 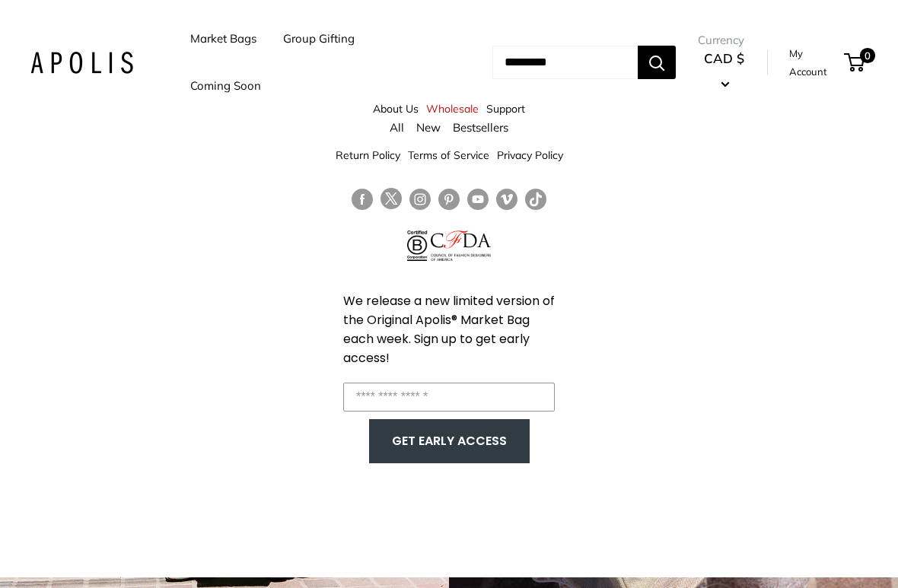 What do you see at coordinates (223, 39) in the screenshot?
I see `a: Market Bags` at bounding box center [223, 39].